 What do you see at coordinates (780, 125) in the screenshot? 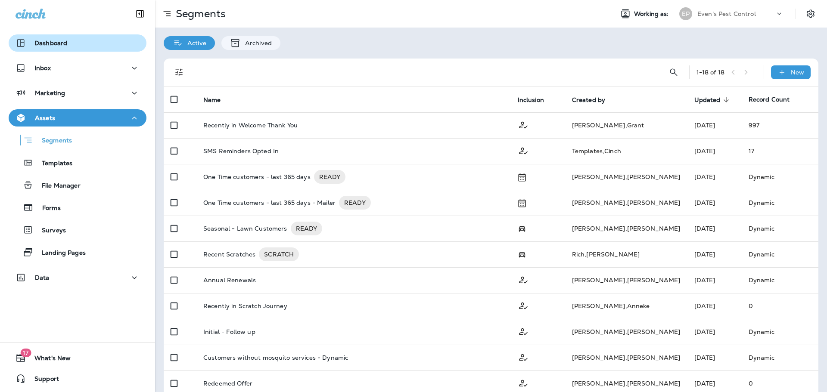
I see `td: 997` at bounding box center [780, 125].